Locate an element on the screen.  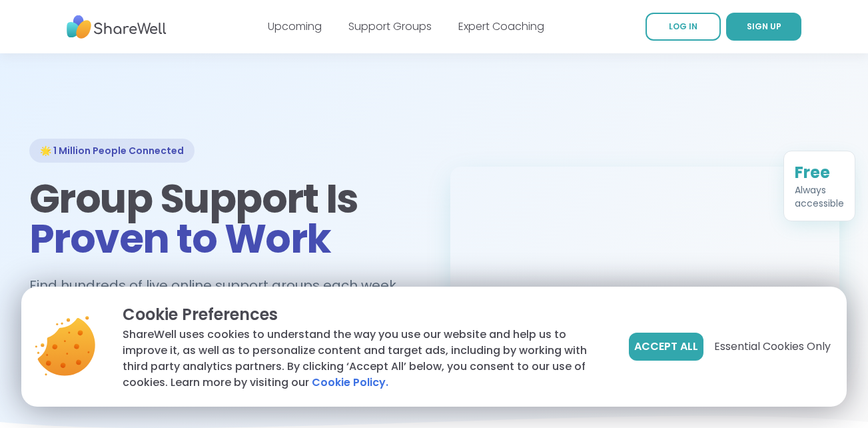
a: Support Groups is located at coordinates (390, 26).